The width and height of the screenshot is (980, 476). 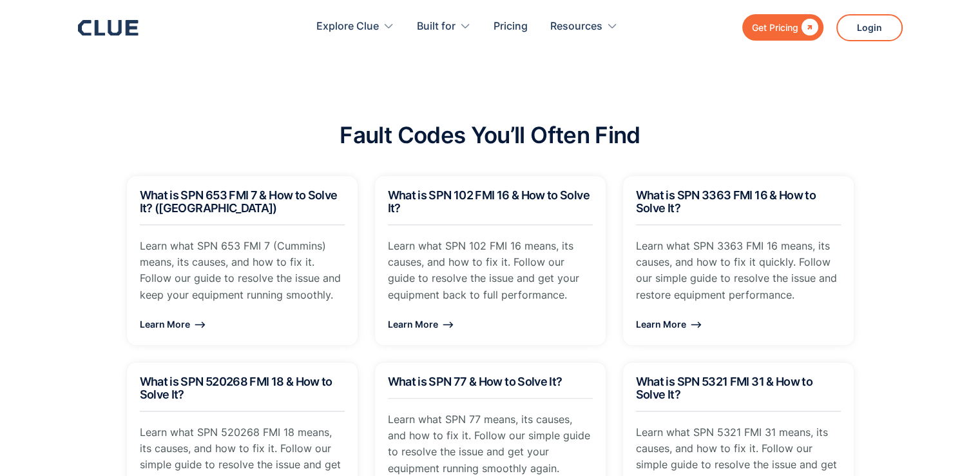 I want to click on p: Learn what SPN 3363 FMI 16 means, its causes, and how to fix it quickly. Follow our simple guide ..., so click(x=739, y=270).